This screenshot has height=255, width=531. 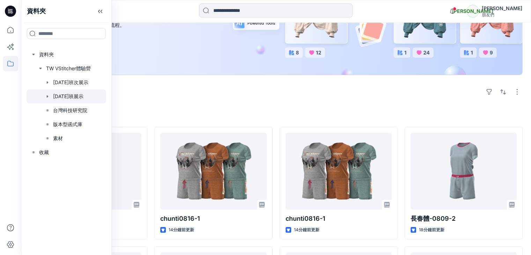 I want to click on a: 長春體-0809-2, so click(x=464, y=171).